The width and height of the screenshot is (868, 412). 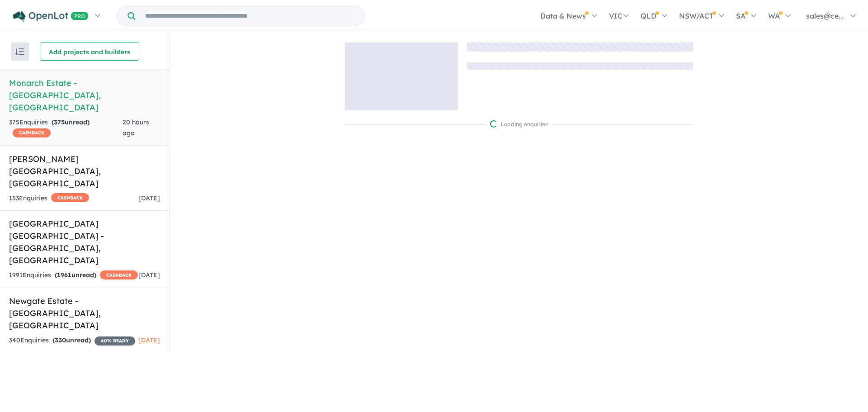 What do you see at coordinates (136, 128) in the screenshot?
I see `span: 20 hours ago` at bounding box center [136, 128].